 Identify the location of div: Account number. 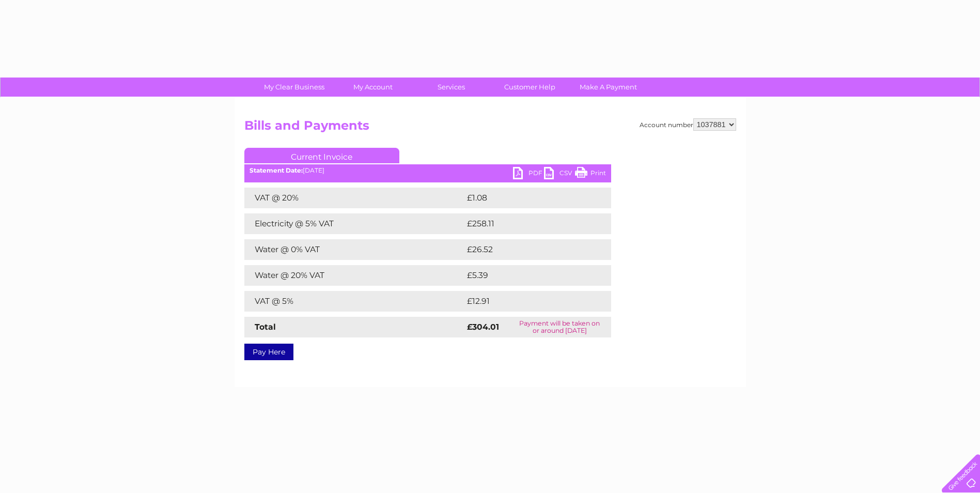
(688, 124).